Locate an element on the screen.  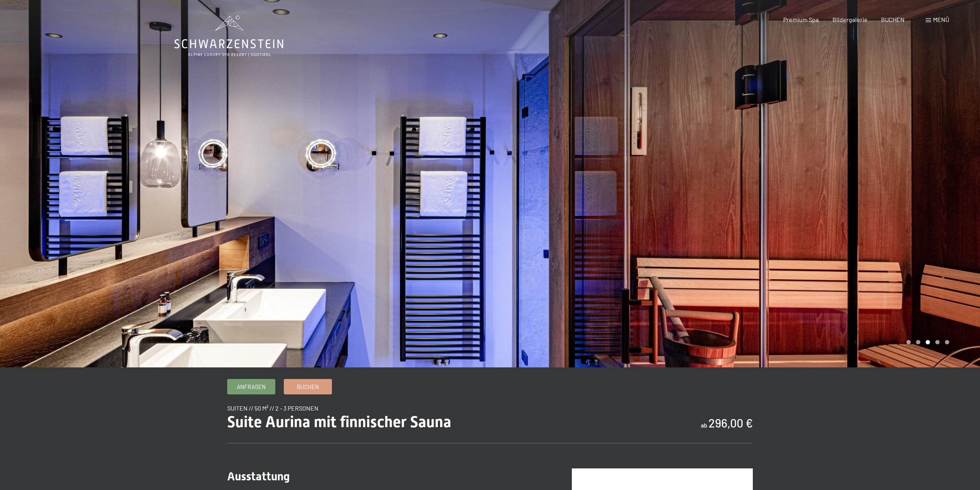
span: ab is located at coordinates (704, 425).